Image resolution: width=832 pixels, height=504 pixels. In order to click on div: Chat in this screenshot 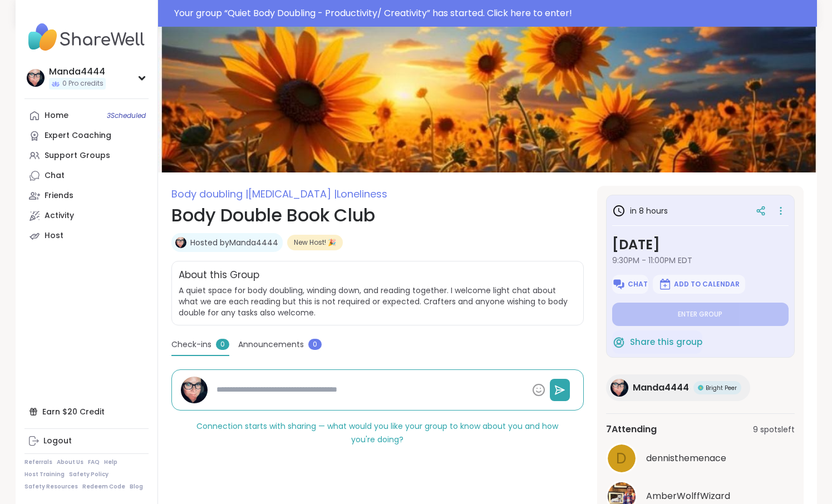, I will do `click(55, 176)`.